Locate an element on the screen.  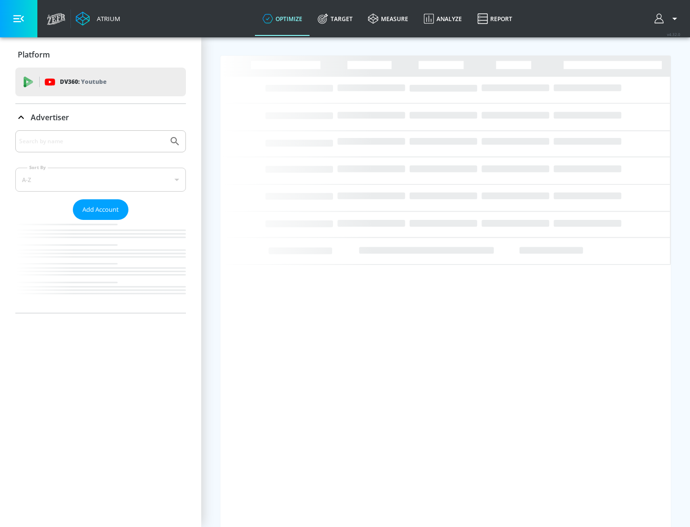
p: Advertiser is located at coordinates (50, 117).